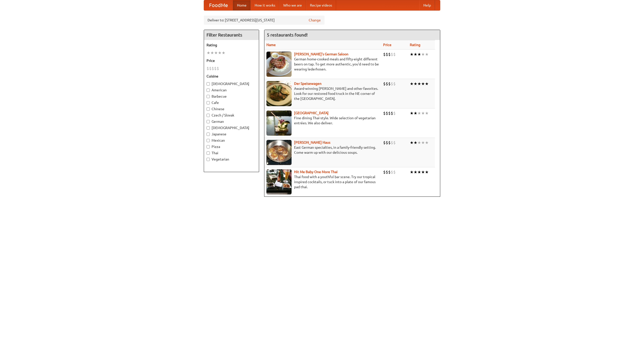 This screenshot has width=644, height=356. I want to click on label: Cafe, so click(232, 103).